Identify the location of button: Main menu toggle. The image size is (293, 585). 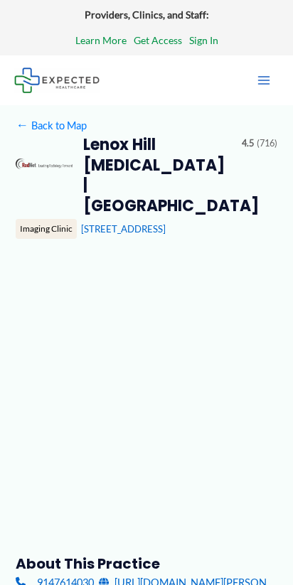
(264, 80).